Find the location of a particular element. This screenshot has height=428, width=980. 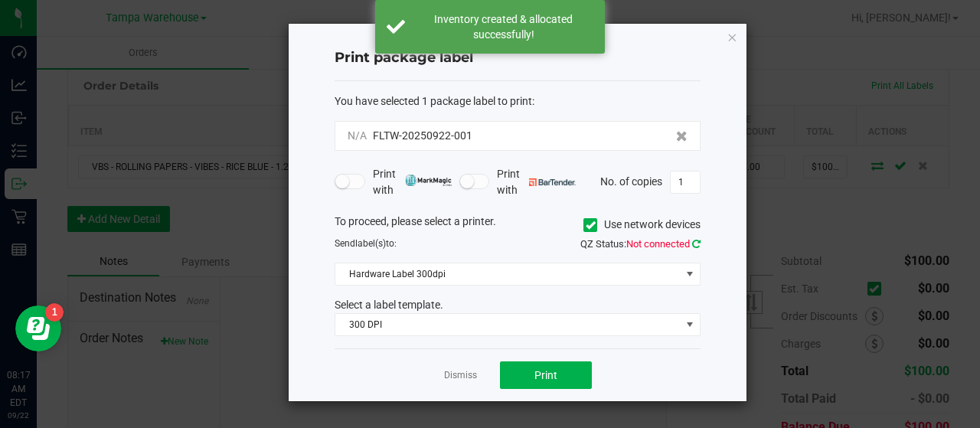

div: Inventory created & allocated successfully! is located at coordinates (503, 27).